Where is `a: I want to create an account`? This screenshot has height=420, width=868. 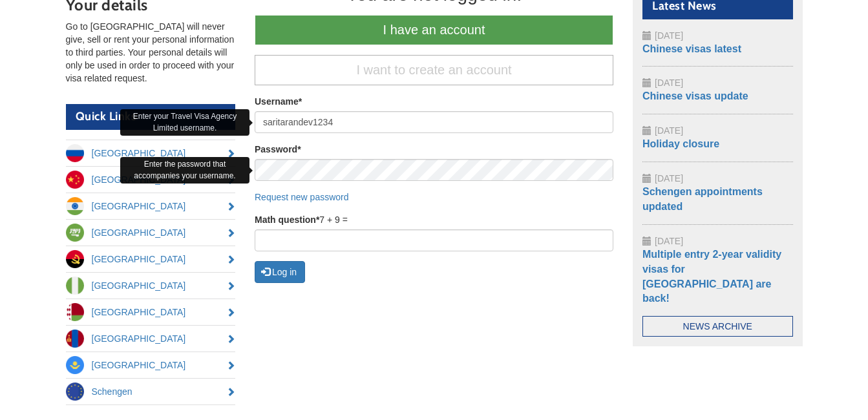 a: I want to create an account is located at coordinates (434, 70).